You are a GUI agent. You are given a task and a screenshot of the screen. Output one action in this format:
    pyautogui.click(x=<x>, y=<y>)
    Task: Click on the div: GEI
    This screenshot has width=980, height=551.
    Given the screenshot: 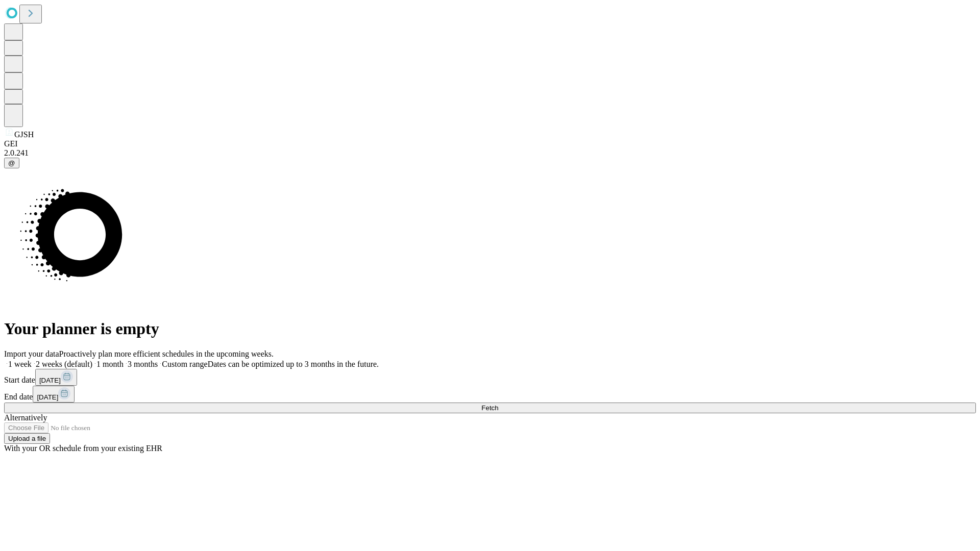 What is the action you would take?
    pyautogui.click(x=490, y=144)
    